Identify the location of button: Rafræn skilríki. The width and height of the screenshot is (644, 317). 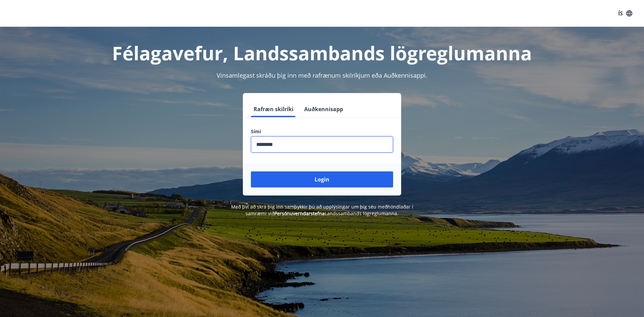
(274, 109).